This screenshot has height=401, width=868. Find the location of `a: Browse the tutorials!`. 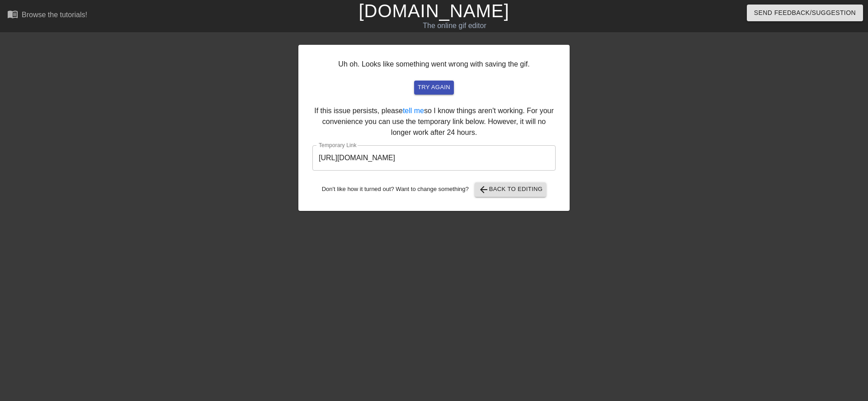

a: Browse the tutorials! is located at coordinates (47, 15).